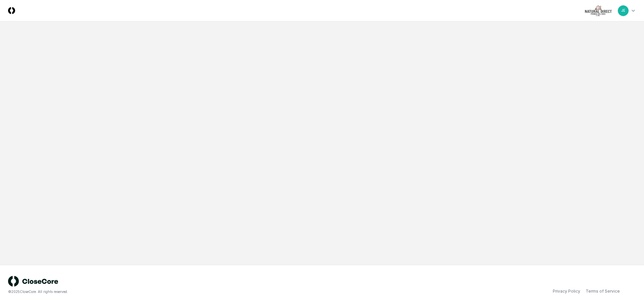  Describe the element at coordinates (566, 291) in the screenshot. I see `a: Privacy Policy` at that location.